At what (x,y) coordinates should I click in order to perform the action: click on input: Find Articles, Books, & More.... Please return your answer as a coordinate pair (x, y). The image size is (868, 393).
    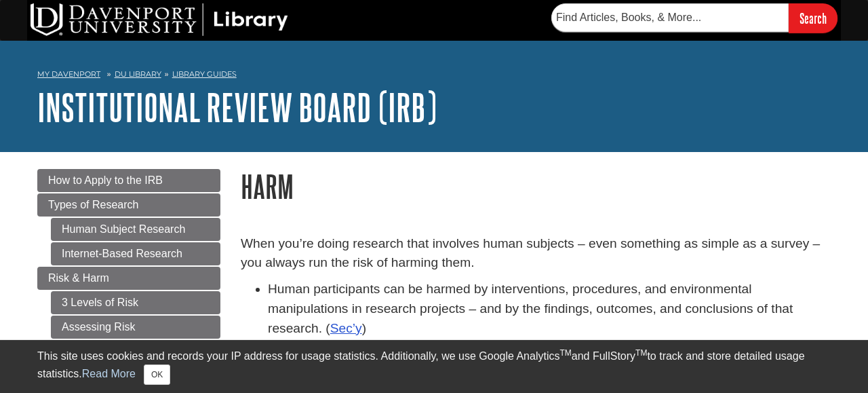
    Looking at the image, I should click on (670, 18).